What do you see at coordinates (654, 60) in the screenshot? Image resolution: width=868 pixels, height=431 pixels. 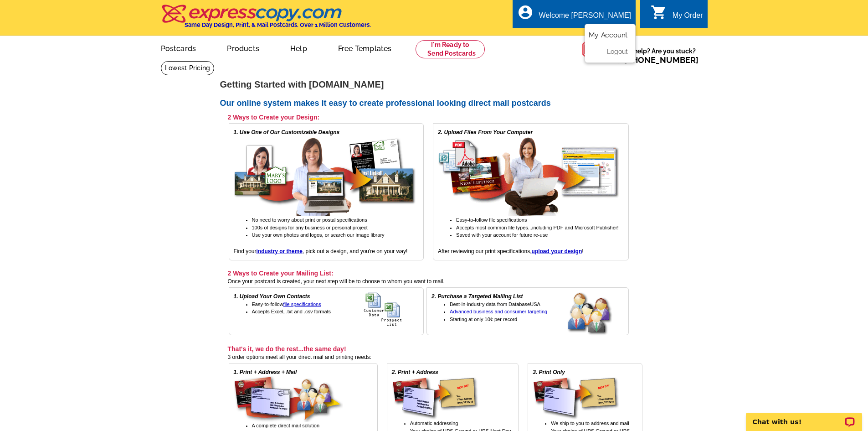 I see `span: Call` at bounding box center [654, 60].